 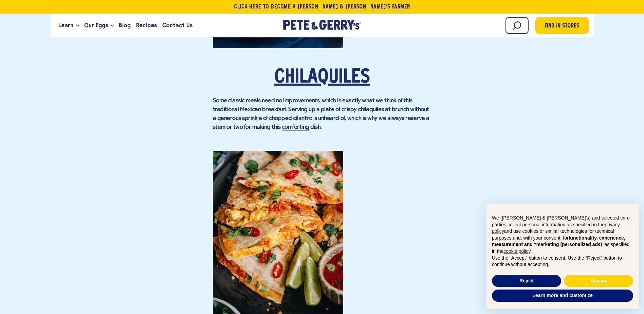 I want to click on button: Reject, so click(x=527, y=281).